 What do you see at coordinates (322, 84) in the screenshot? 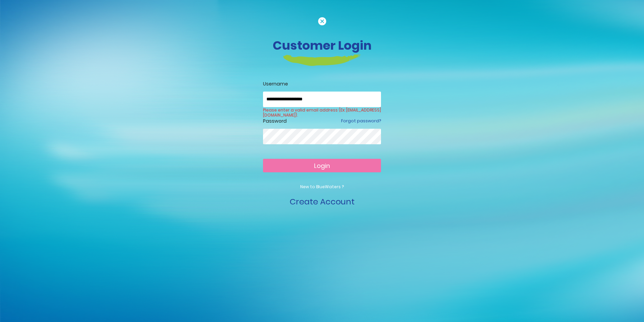
I see `label: Username` at bounding box center [322, 84].